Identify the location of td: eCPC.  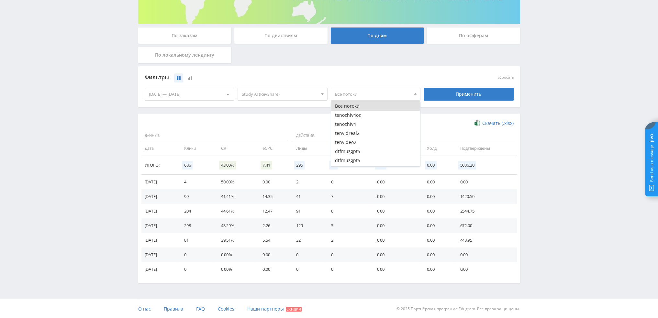
(273, 148).